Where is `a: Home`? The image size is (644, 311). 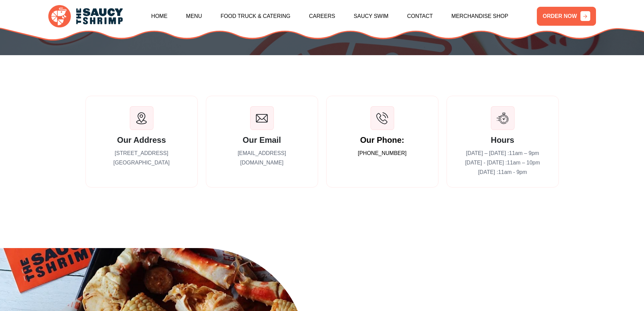
a: Home is located at coordinates (159, 16).